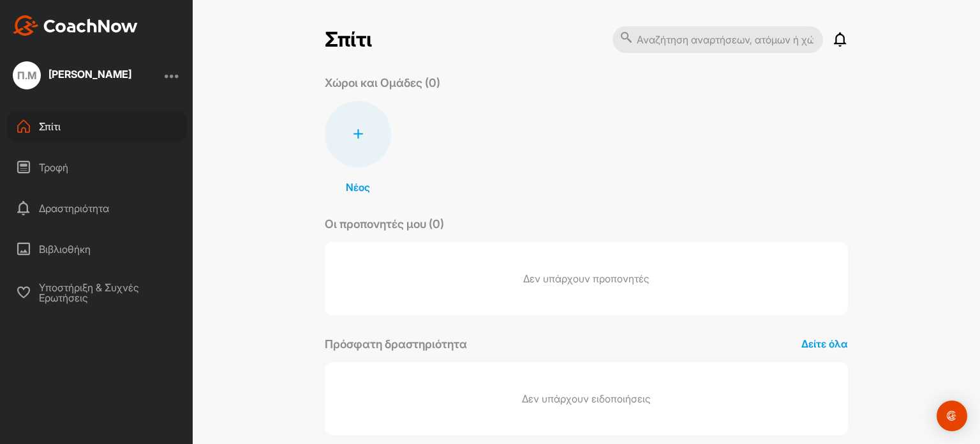 This screenshot has width=980, height=444. What do you see at coordinates (64, 249) in the screenshot?
I see `font: Βιβλιοθήκη` at bounding box center [64, 249].